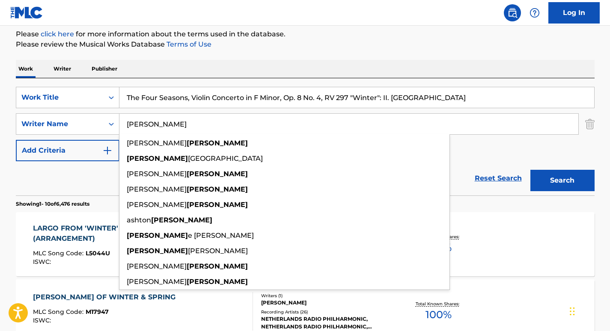  I want to click on form: Search Form, so click(305, 141).